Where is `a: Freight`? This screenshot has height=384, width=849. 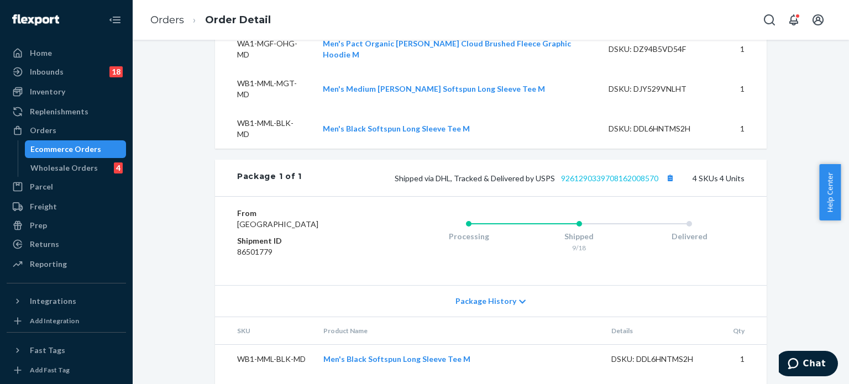 a: Freight is located at coordinates (66, 207).